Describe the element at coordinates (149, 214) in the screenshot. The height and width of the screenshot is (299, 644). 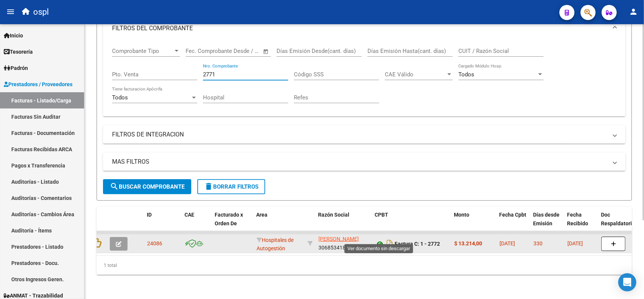
I see `span: ID` at that location.